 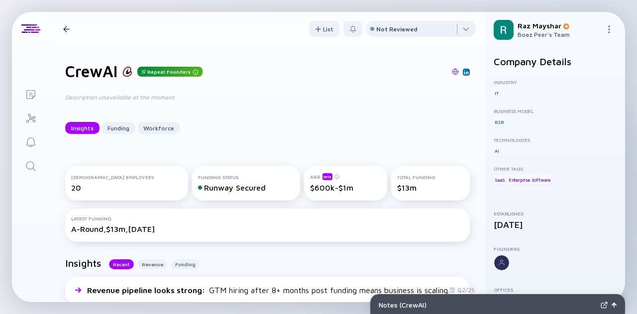 I want to click on div: Latest Funding, so click(x=267, y=219).